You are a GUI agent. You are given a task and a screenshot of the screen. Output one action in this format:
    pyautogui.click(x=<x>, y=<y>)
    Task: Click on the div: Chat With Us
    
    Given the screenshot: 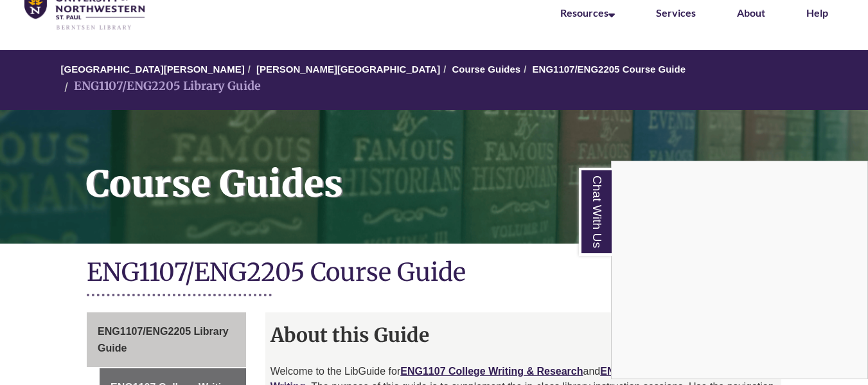 What is the action you would take?
    pyautogui.click(x=739, y=270)
    